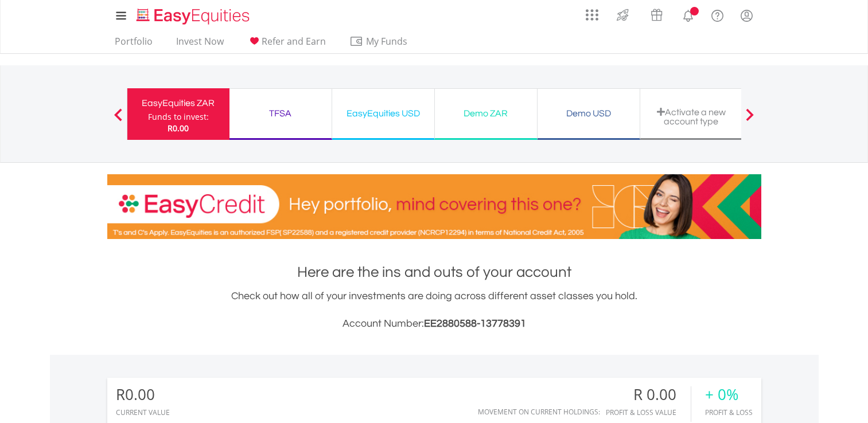 This screenshot has width=868, height=423. Describe the element at coordinates (434, 311) in the screenshot. I see `div: Check out how all of your investments are doing across different asset classes you hold.` at that location.